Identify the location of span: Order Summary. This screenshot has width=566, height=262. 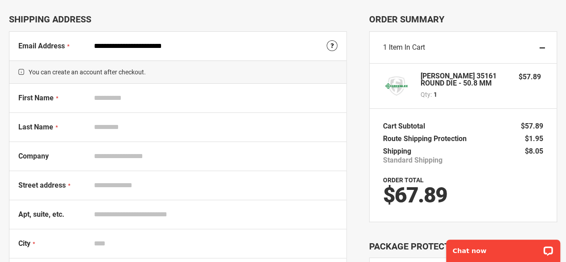
(463, 19).